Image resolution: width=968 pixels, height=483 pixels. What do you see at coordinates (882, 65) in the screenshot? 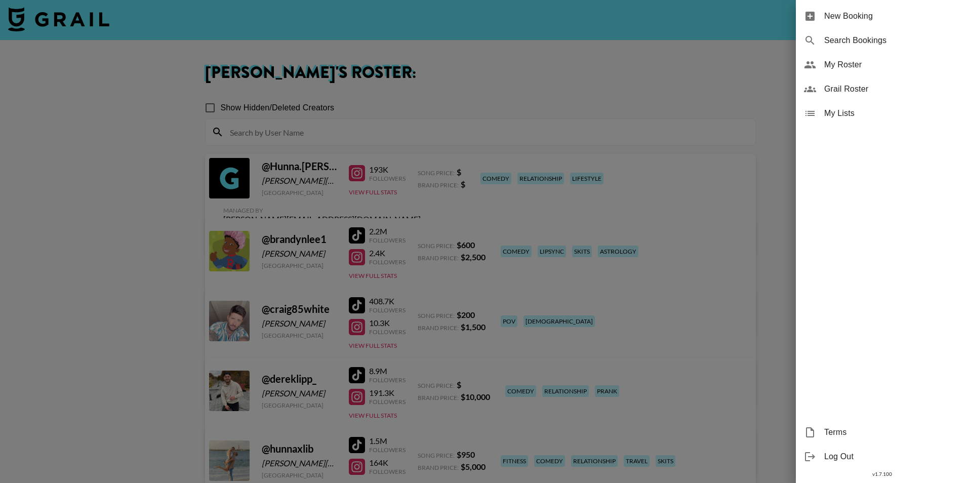
I see `div: My Roster` at bounding box center [882, 65].